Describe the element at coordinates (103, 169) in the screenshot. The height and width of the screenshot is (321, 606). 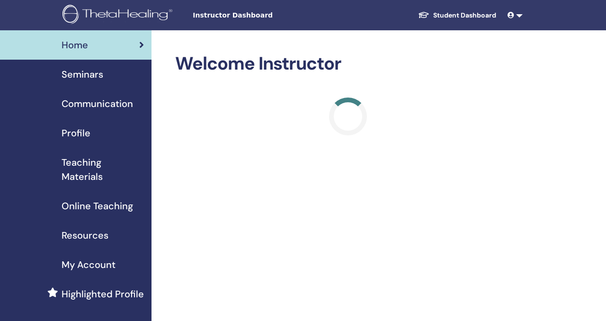
I see `span: Teaching Materials` at that location.